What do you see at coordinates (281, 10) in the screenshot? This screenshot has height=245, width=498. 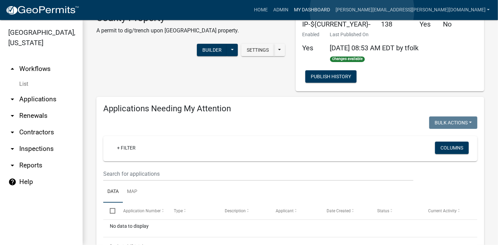 I see `a: Admin` at bounding box center [281, 10].